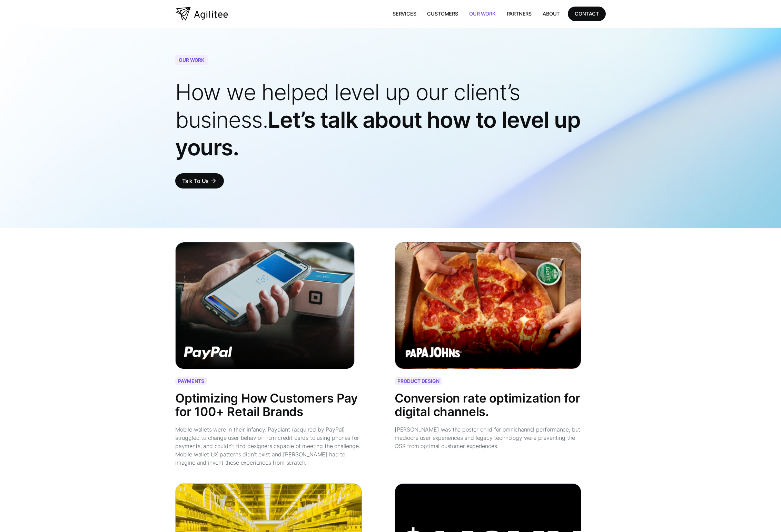  What do you see at coordinates (587, 13) in the screenshot?
I see `a: CONTACT` at bounding box center [587, 13].